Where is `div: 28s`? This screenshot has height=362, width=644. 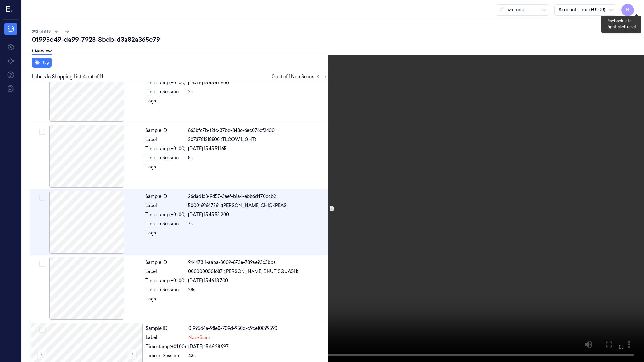
div: 28s is located at coordinates (258, 290).